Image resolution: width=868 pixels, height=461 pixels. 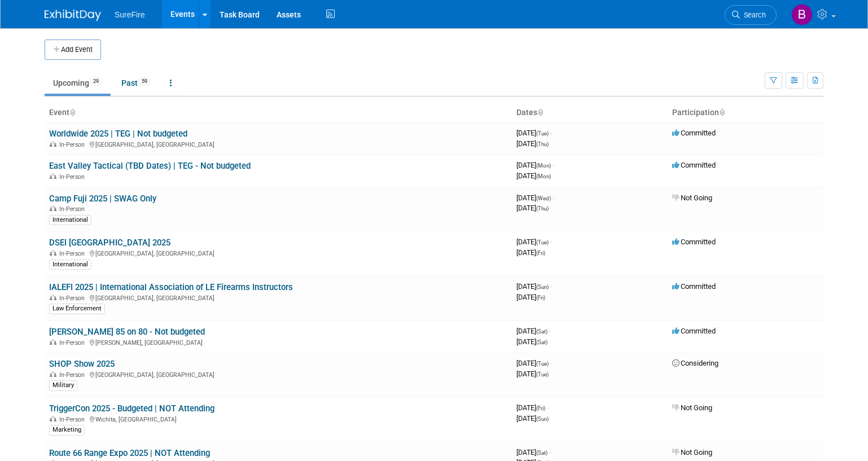 I want to click on th: Participation, so click(x=746, y=113).